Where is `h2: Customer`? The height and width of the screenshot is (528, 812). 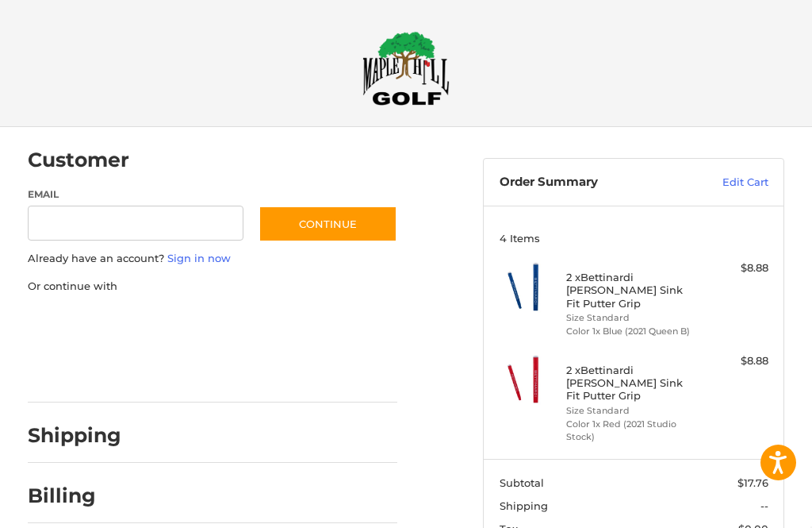 h2: Customer is located at coordinates (78, 159).